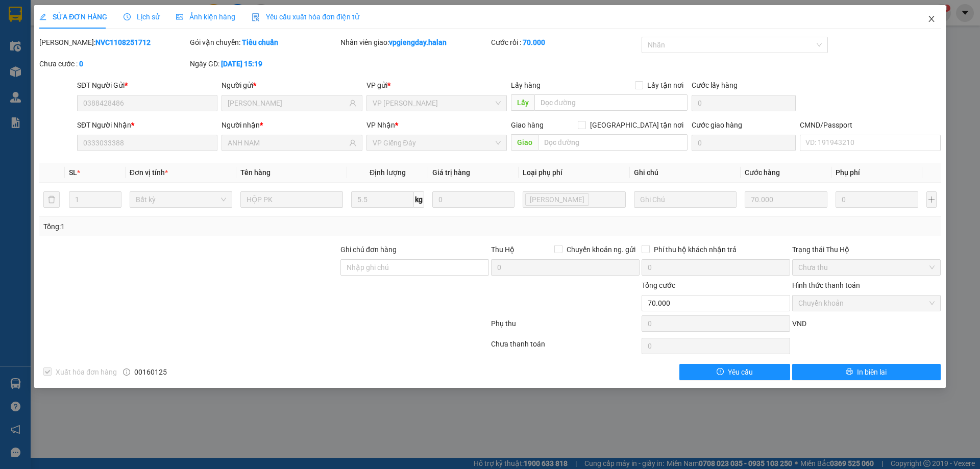  What do you see at coordinates (716, 125) in the screenshot?
I see `label: Cước giao hàng` at bounding box center [716, 125].